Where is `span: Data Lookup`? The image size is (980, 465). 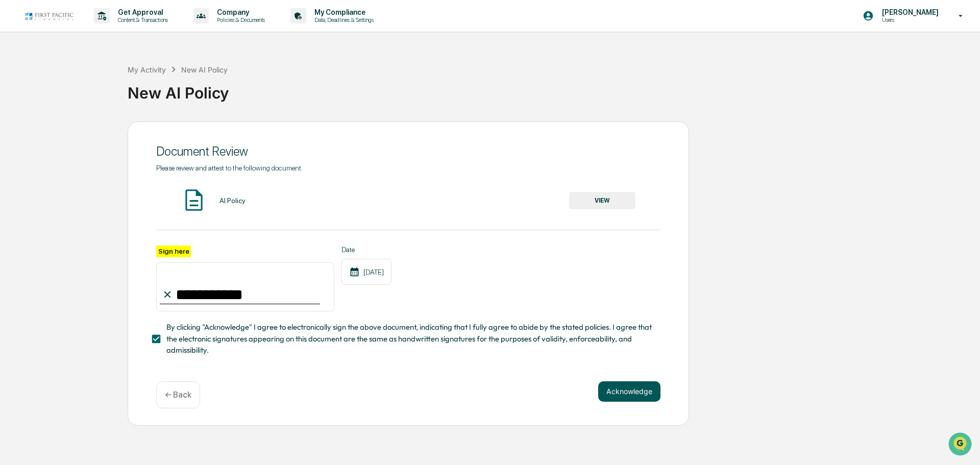
span: Data Lookup is located at coordinates (42, 153).